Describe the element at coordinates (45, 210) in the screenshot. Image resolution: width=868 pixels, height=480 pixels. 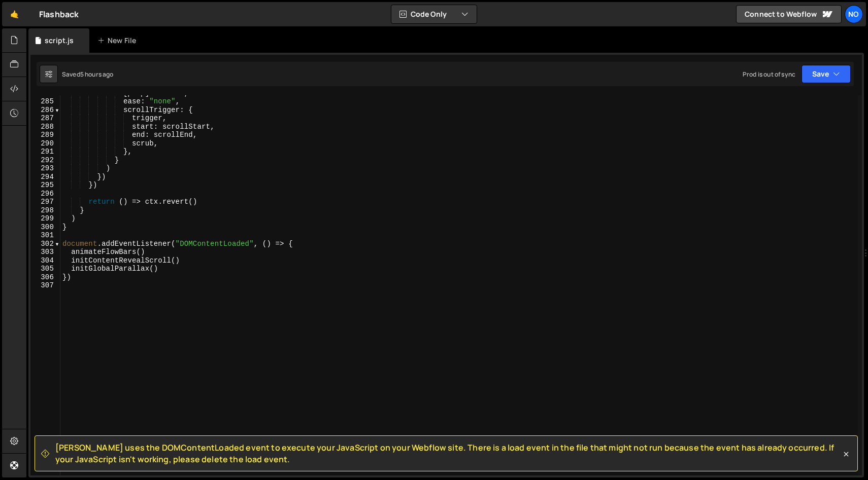
I see `div: 298` at that location.